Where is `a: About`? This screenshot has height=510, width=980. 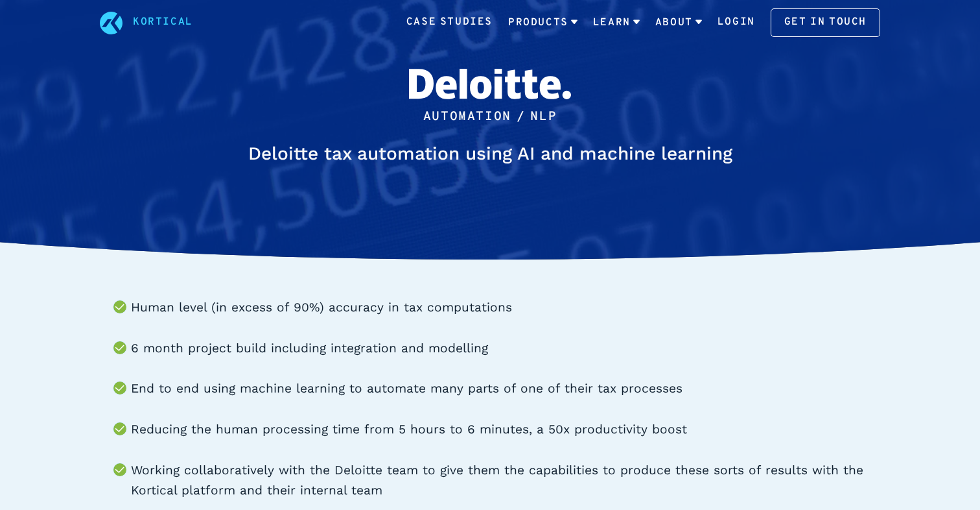 a: About is located at coordinates (679, 23).